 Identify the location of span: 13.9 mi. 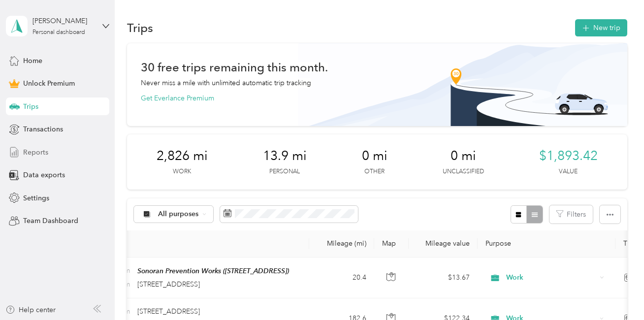
(285, 156).